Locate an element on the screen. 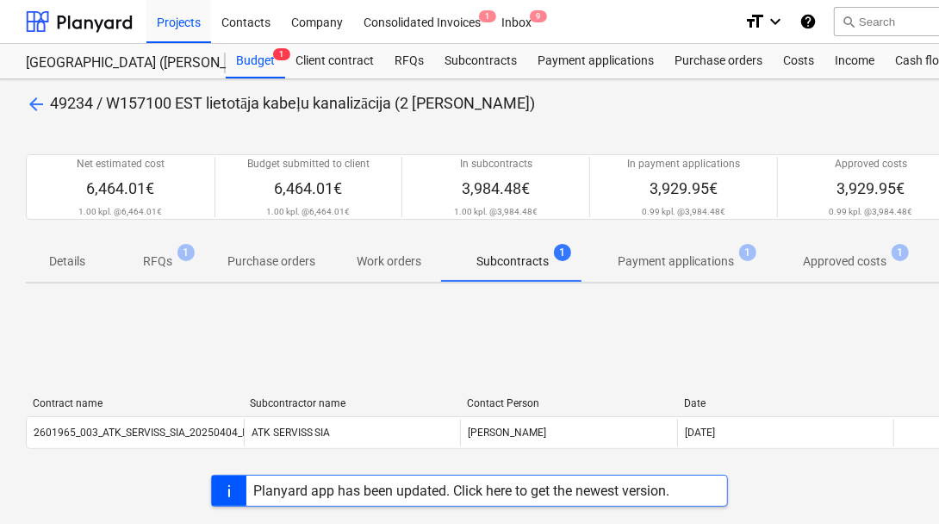 The width and height of the screenshot is (939, 524). div: Contract name is located at coordinates (134, 403).